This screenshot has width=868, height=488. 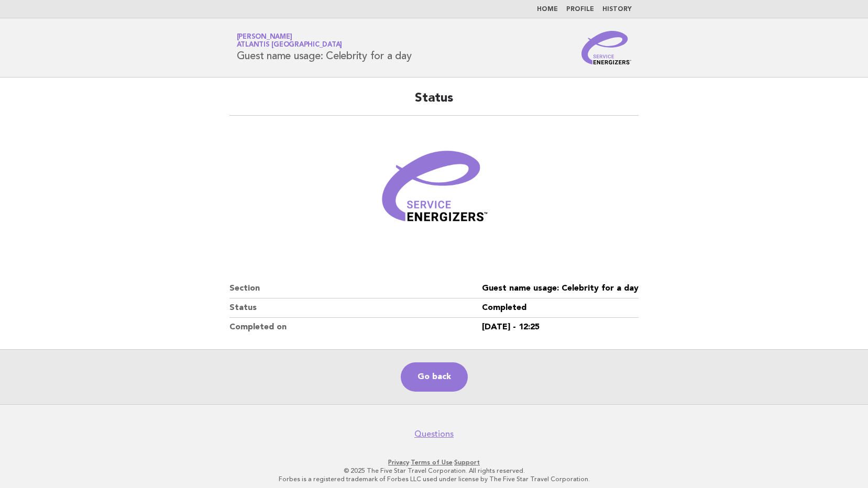 I want to click on h1: Guest name usage: Celebrity for a day, so click(x=324, y=48).